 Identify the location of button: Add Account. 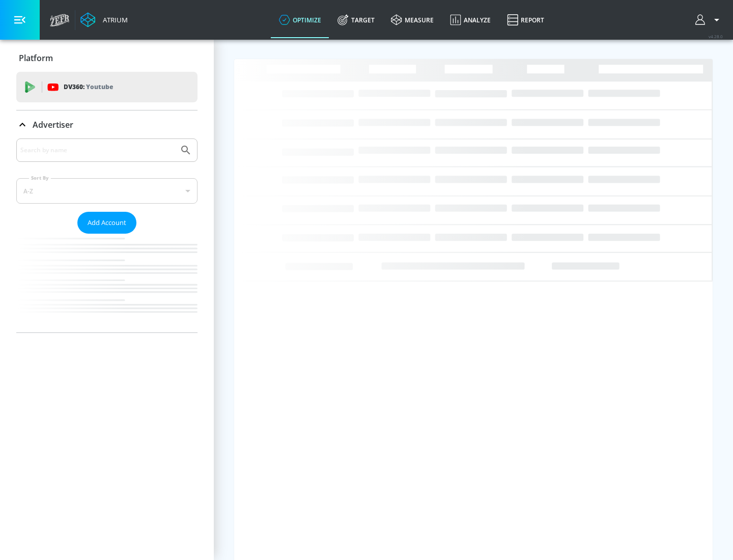
(107, 223).